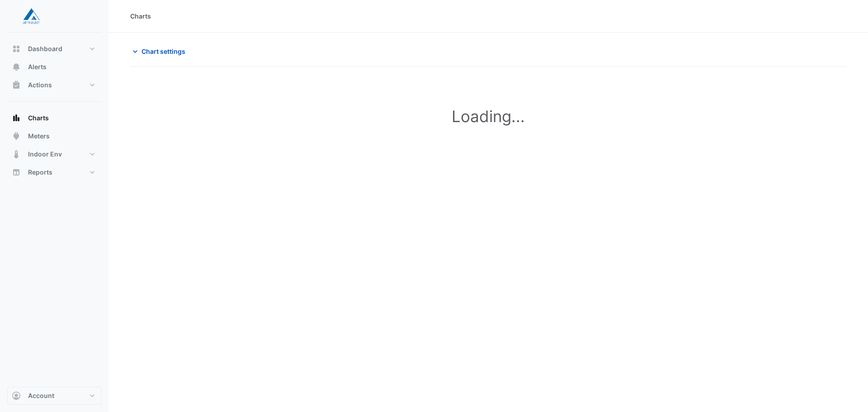 Image resolution: width=868 pixels, height=412 pixels. I want to click on button: Alerts, so click(54, 67).